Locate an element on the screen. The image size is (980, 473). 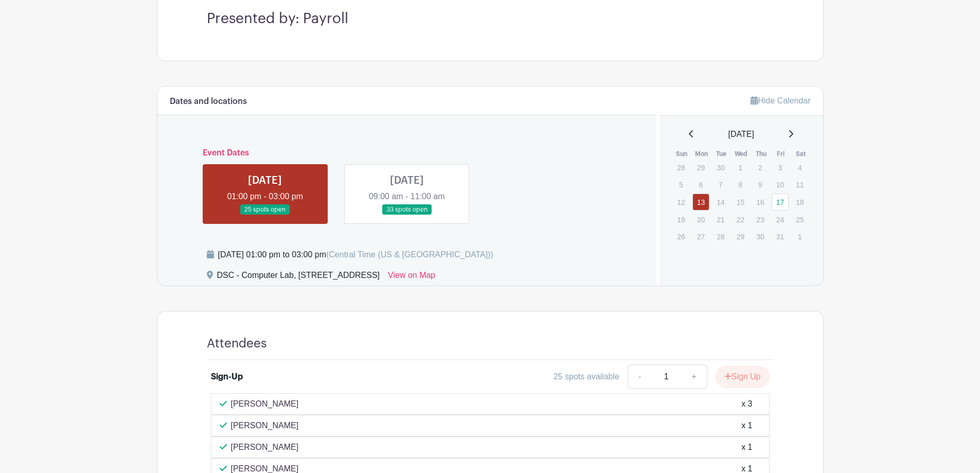
p: 5 is located at coordinates (681, 185).